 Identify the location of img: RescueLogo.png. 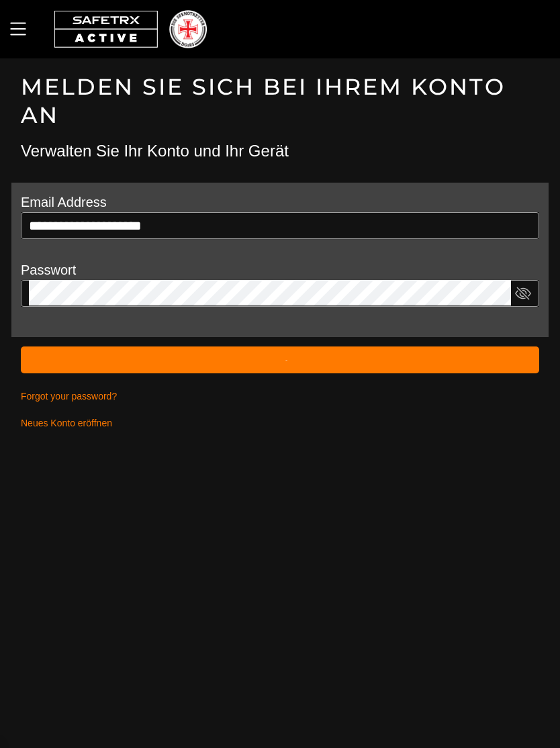
(188, 29).